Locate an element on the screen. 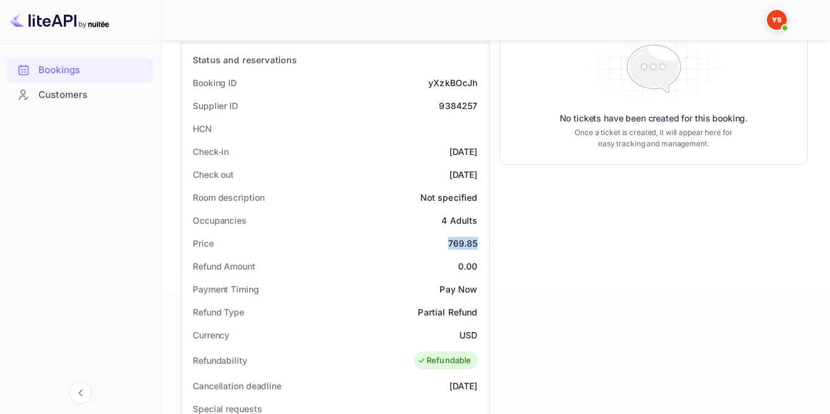  div: Status and reservations is located at coordinates (245, 59).